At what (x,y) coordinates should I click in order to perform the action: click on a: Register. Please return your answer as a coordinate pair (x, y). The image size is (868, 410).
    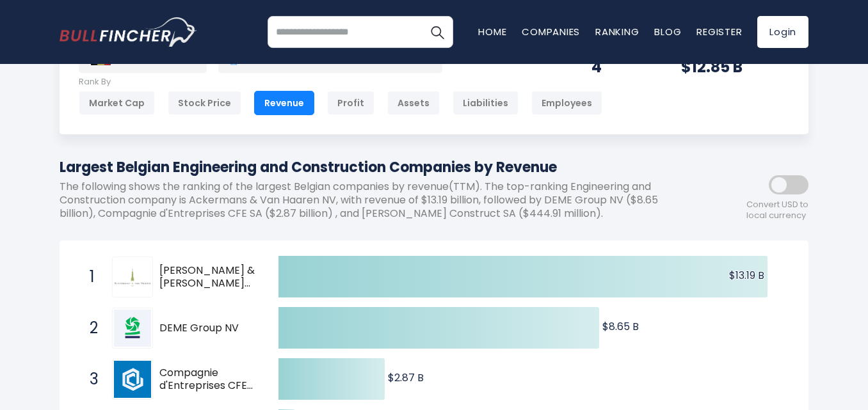
    Looking at the image, I should click on (719, 31).